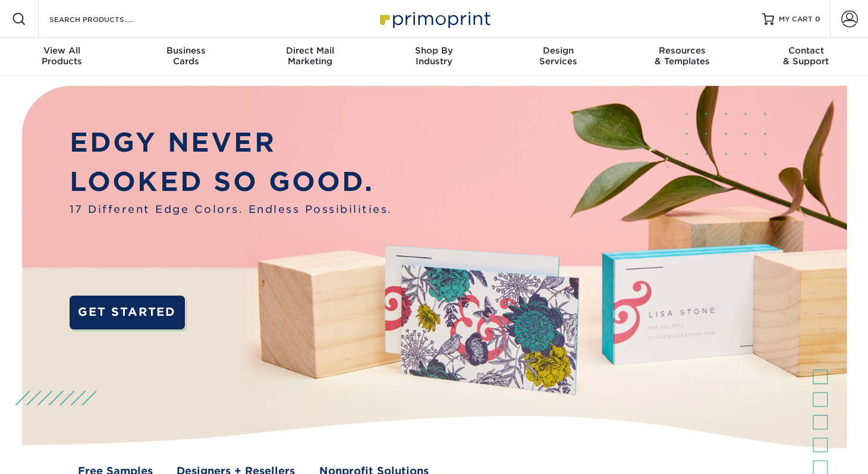 Image resolution: width=868 pixels, height=474 pixels. What do you see at coordinates (310, 57) in the screenshot?
I see `a: Direct MailMarketing` at bounding box center [310, 57].